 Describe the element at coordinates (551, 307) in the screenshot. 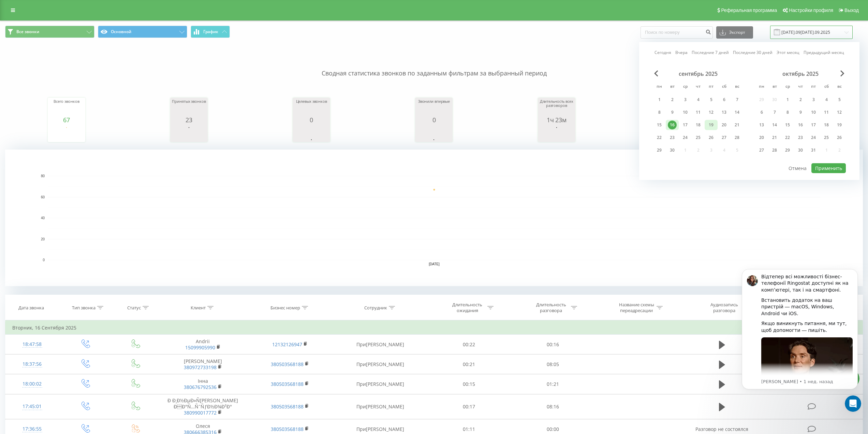

I see `div: Длительность разговора` at that location.